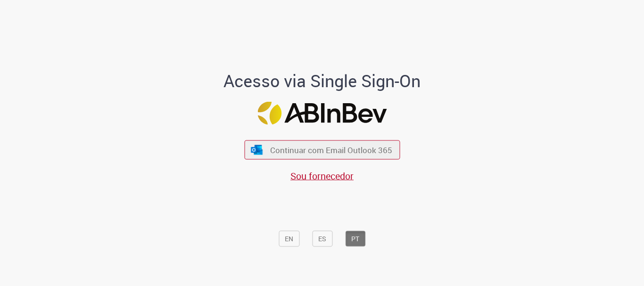  What do you see at coordinates (322, 82) in the screenshot?
I see `h1: Acesso via Single Sign-On` at bounding box center [322, 82].